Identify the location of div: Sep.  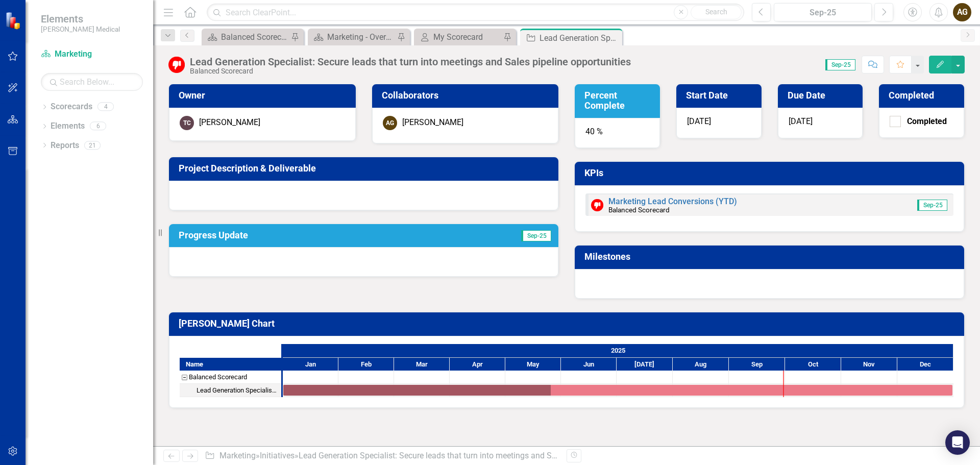
(757, 365).